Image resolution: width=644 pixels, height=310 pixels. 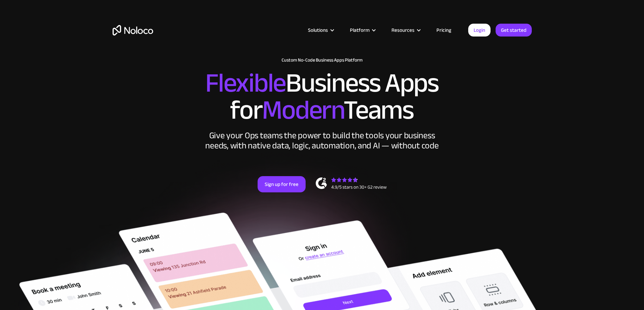 What do you see at coordinates (322, 141) in the screenshot?
I see `div: Give your Ops teams the power to build the tools your business needs, with native data, logic, au...` at bounding box center [322, 141].